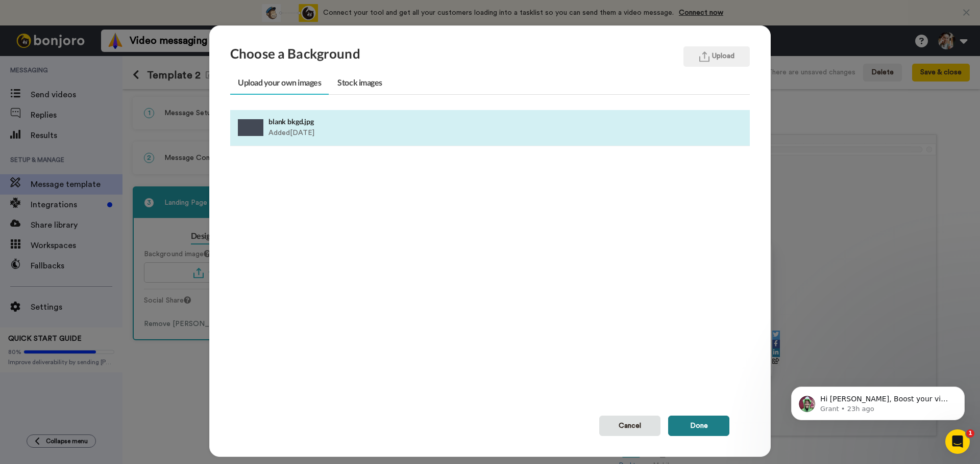  I want to click on a: Upload your own images, so click(279, 83).